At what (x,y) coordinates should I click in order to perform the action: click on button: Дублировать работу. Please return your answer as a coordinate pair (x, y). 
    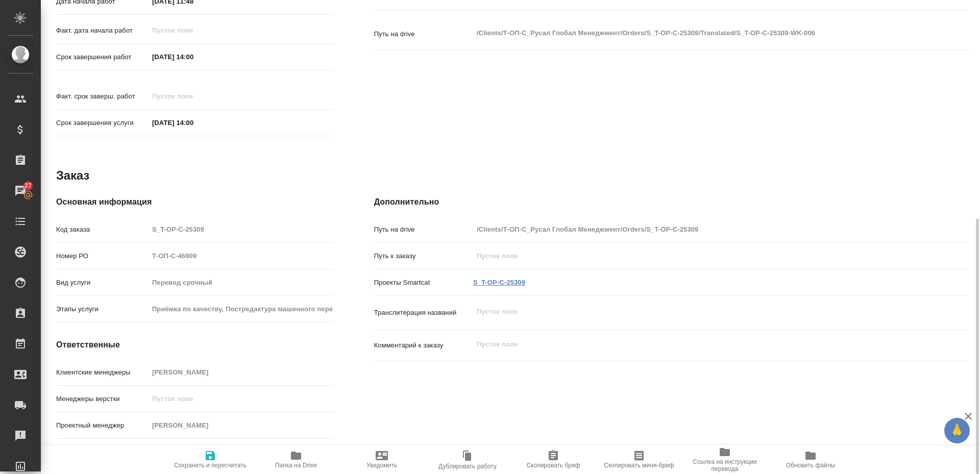
    Looking at the image, I should click on (467, 460).